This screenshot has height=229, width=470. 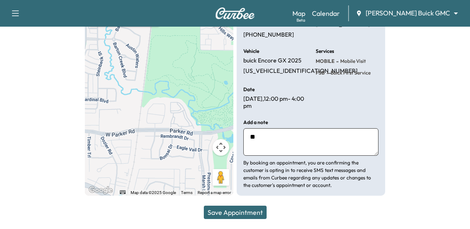 I want to click on h6: Date, so click(x=249, y=89).